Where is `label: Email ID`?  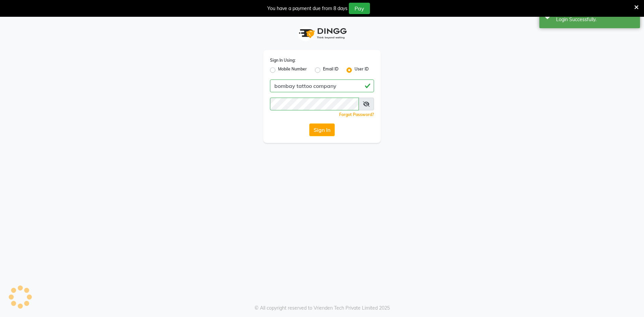 label: Email ID is located at coordinates (330, 70).